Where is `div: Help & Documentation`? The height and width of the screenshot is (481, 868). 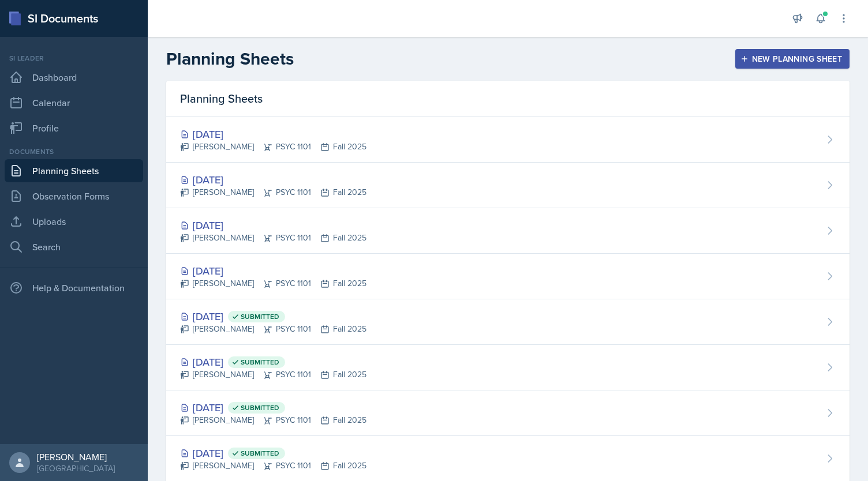 div: Help & Documentation is located at coordinates (74, 288).